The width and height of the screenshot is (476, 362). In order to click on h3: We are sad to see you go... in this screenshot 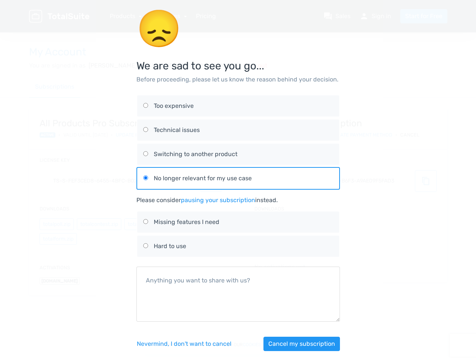, I will do `click(238, 40)`.